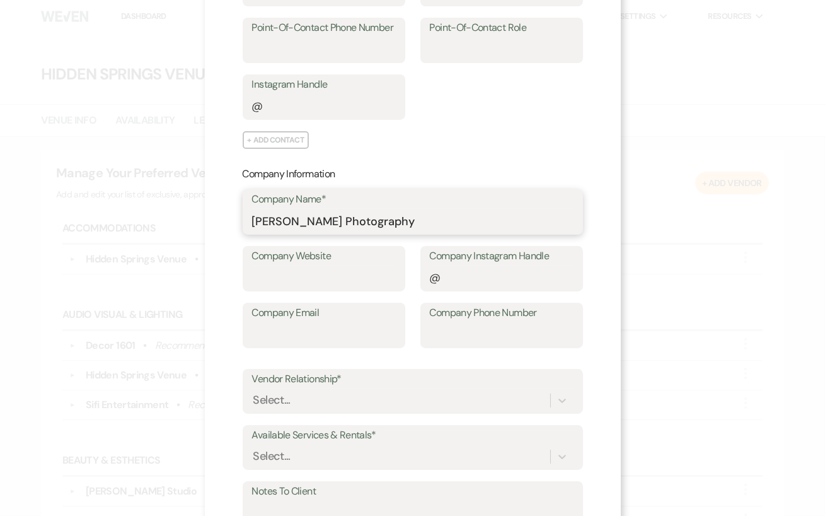 This screenshot has width=825, height=516. What do you see at coordinates (413, 199) in the screenshot?
I see `label: Company Name*` at bounding box center [413, 199].